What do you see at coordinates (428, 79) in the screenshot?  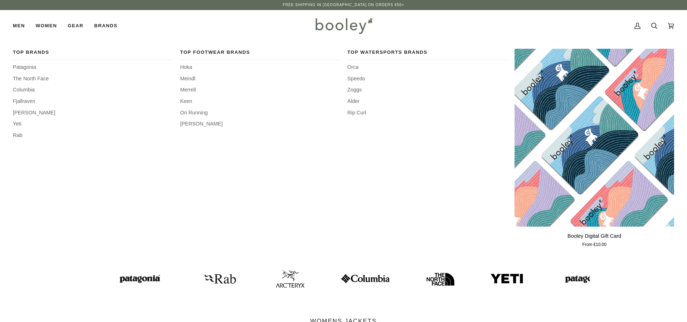 I see `a: Speedo` at bounding box center [428, 79].